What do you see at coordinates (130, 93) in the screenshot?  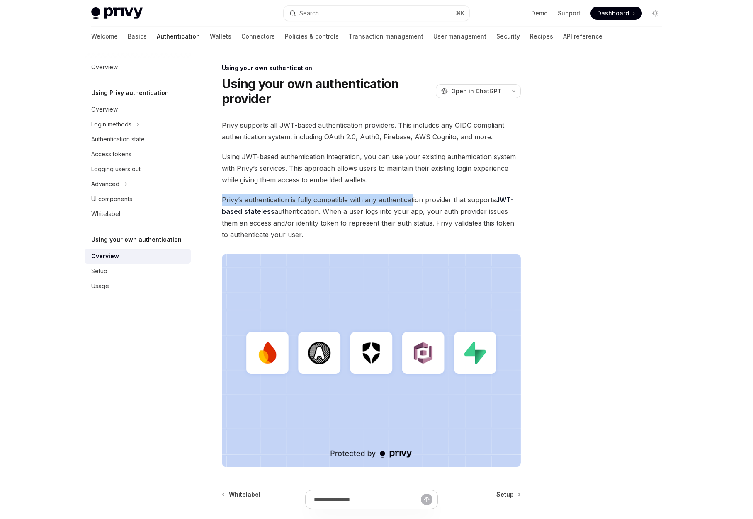 I see `h5: Using Privy authentication` at bounding box center [130, 93].